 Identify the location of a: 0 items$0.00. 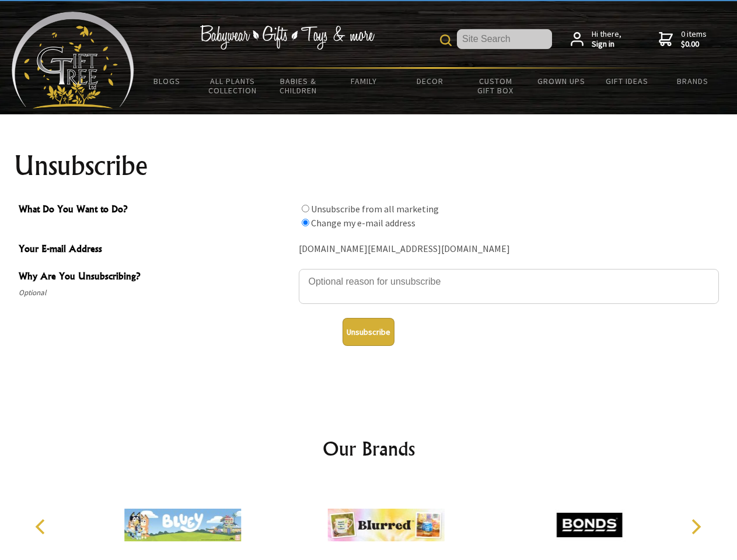
(683, 39).